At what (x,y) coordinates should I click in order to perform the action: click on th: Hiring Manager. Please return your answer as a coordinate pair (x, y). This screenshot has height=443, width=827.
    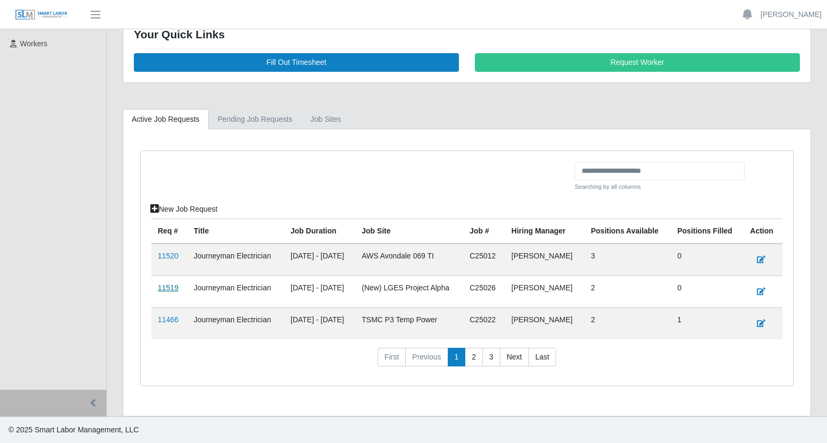
    Looking at the image, I should click on (545, 231).